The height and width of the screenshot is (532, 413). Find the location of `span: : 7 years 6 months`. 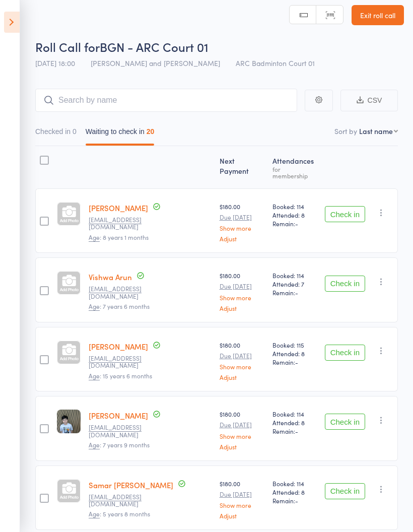

span: : 7 years 6 months is located at coordinates (118, 306).